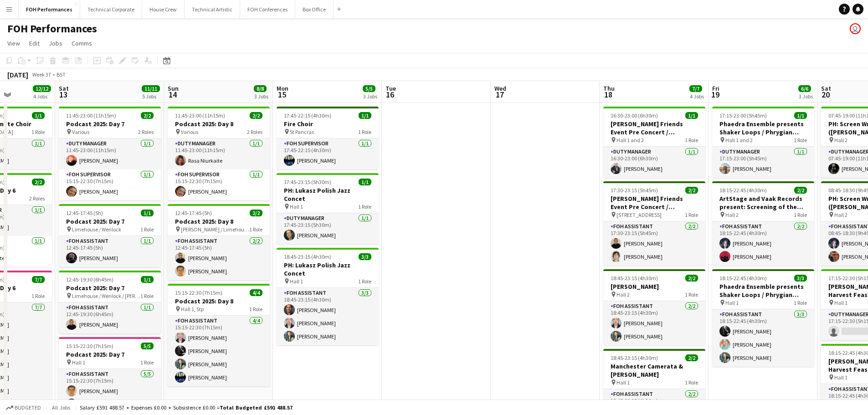  Describe the element at coordinates (61, 74) in the screenshot. I see `div: BST` at that location.